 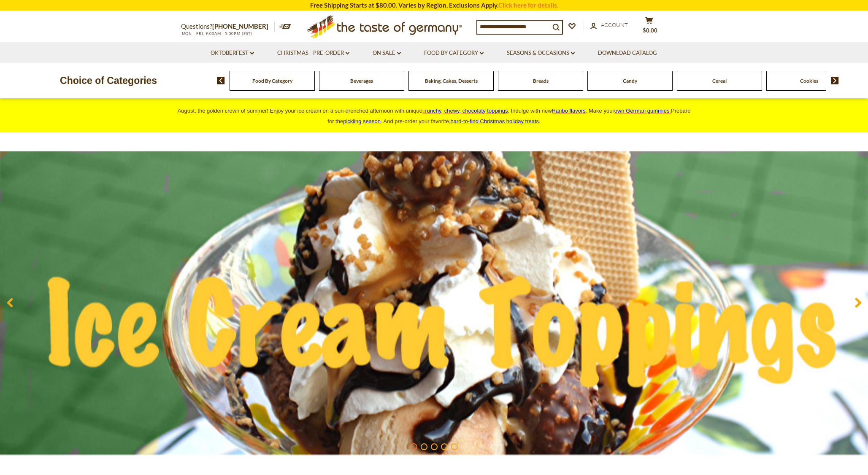 I want to click on a: Seasons & Occasions, so click(x=541, y=53).